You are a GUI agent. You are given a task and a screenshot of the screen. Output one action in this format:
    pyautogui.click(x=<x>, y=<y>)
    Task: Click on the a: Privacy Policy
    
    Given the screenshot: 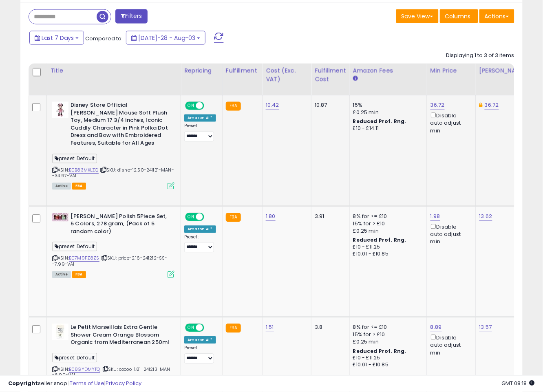 What is the action you would take?
    pyautogui.click(x=124, y=383)
    